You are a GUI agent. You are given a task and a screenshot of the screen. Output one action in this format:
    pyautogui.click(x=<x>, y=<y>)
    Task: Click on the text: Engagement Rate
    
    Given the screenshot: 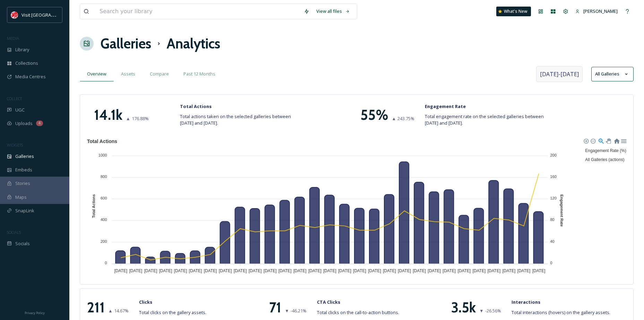 What is the action you would take?
    pyautogui.click(x=562, y=210)
    